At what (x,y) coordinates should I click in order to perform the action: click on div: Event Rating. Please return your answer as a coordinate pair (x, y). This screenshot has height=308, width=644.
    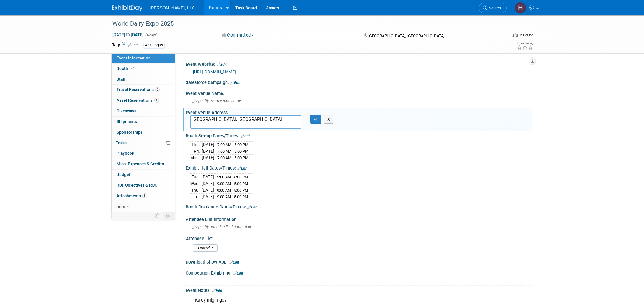
    Looking at the image, I should click on (525, 43).